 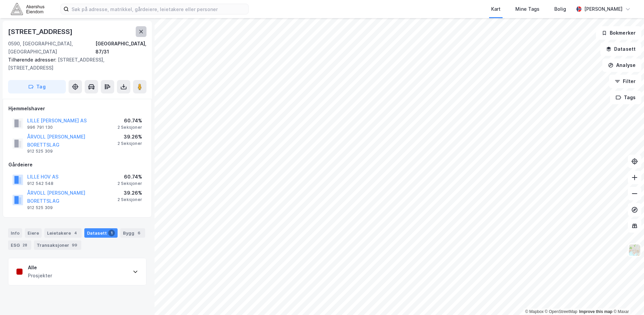 What do you see at coordinates (33, 233) in the screenshot?
I see `div: Eiere` at bounding box center [33, 233].